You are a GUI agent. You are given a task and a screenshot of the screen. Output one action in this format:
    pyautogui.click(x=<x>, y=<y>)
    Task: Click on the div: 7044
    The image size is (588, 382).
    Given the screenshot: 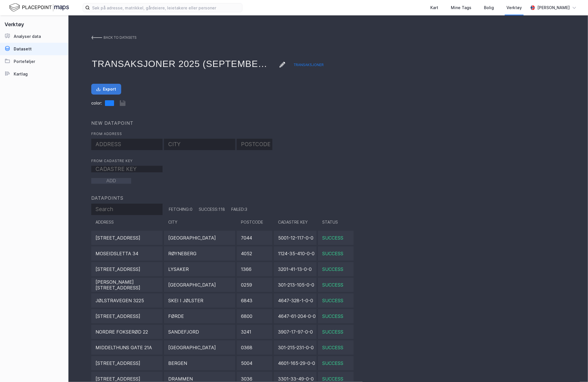 What is the action you would take?
    pyautogui.click(x=254, y=238)
    